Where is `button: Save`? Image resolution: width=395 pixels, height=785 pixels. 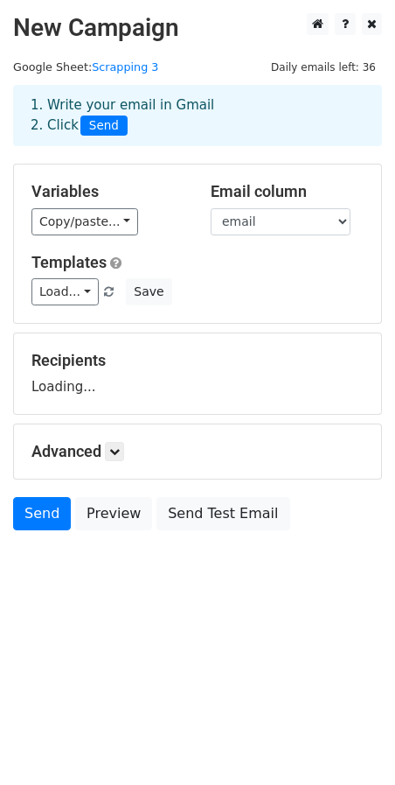
button: Save is located at coordinates (149, 291).